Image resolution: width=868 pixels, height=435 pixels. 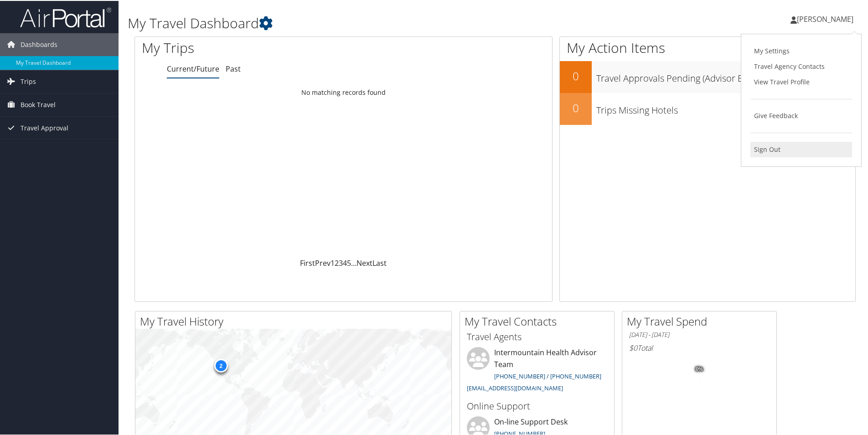 What do you see at coordinates (45, 127) in the screenshot?
I see `span: Travel Approval` at bounding box center [45, 127].